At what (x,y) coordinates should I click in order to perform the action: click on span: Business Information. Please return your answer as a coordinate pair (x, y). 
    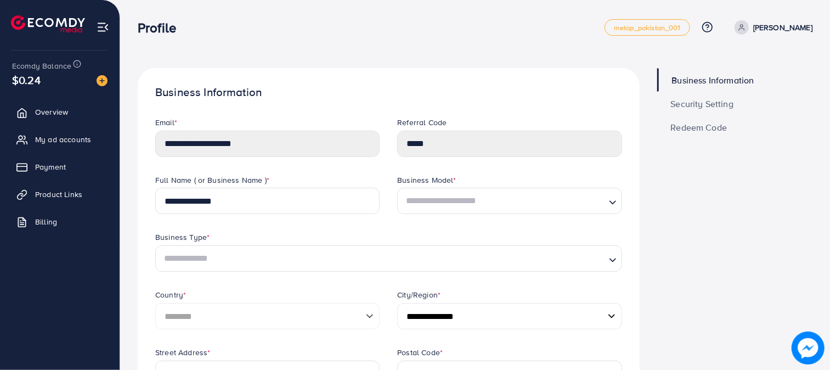
    Looking at the image, I should click on (713, 80).